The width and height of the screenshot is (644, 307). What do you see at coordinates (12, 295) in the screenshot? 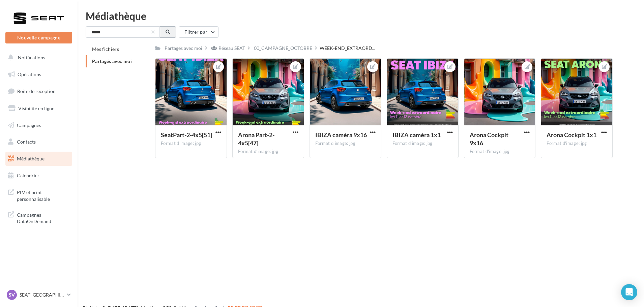
I see `span: SV` at bounding box center [12, 295].